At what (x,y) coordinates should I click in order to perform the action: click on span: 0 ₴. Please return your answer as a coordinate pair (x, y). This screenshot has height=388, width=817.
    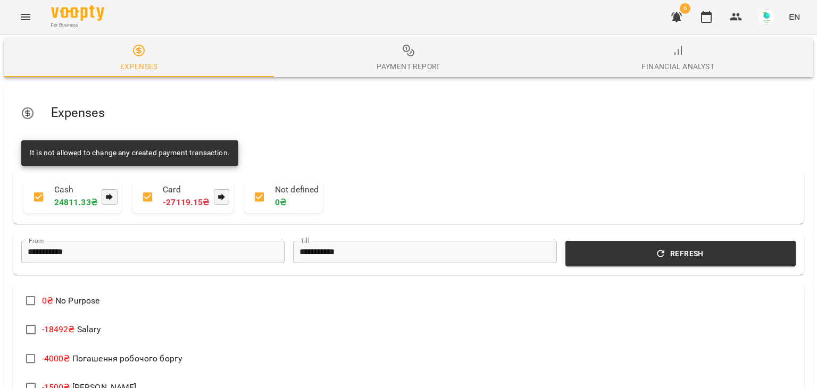
    Looking at the image, I should click on (47, 301).